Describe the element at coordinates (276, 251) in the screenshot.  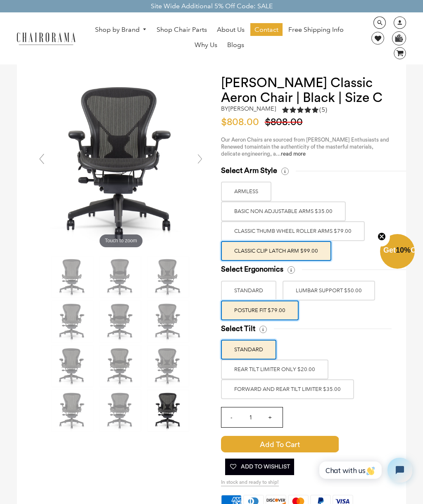
I see `label: Classic Clip Latch Arm $99.00` at that location.